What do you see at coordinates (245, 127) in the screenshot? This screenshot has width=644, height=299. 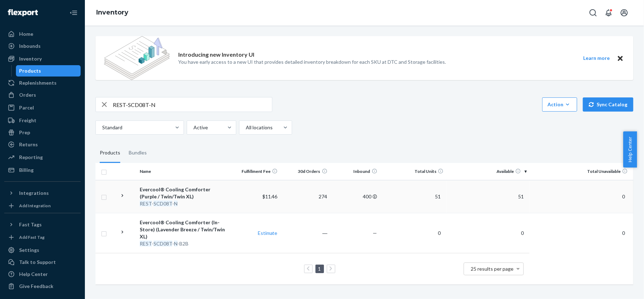 I see `input: All locations` at bounding box center [245, 127].